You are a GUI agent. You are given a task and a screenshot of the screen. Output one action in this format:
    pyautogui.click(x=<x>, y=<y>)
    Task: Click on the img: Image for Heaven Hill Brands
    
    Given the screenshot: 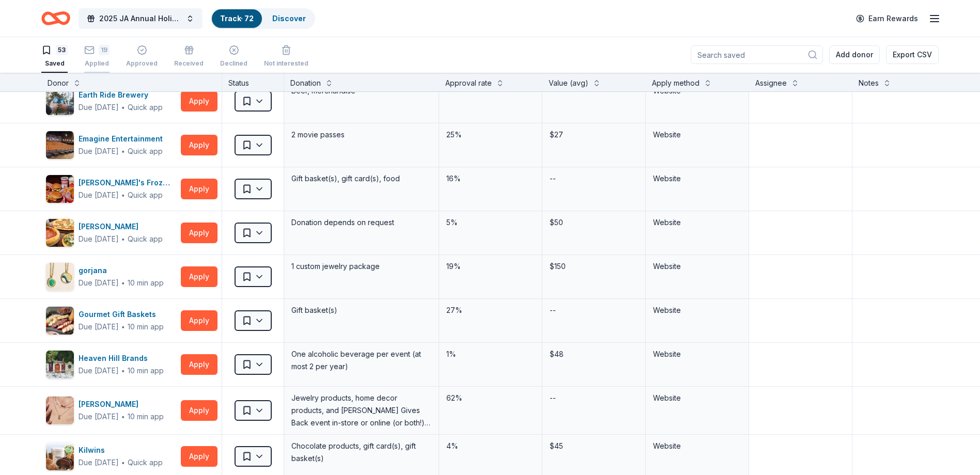 What is the action you would take?
    pyautogui.click(x=60, y=365)
    